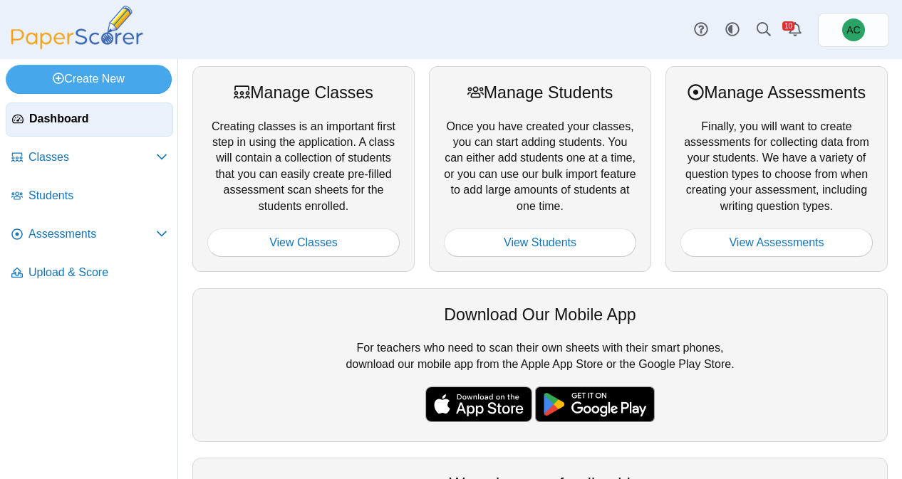 Image resolution: width=902 pixels, height=479 pixels. What do you see at coordinates (540, 169) in the screenshot?
I see `div: Once you have created your classes, you can start adding students. You can either add students on...` at bounding box center [540, 169].